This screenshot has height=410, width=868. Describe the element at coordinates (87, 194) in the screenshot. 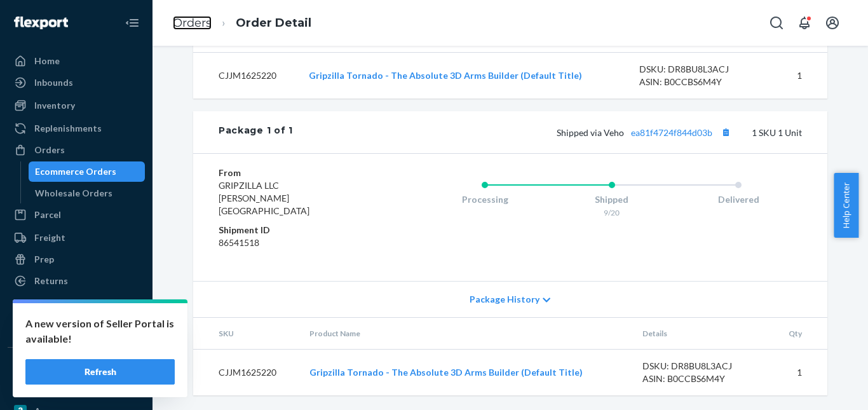

I see `a: Wholesale Orders` at that location.